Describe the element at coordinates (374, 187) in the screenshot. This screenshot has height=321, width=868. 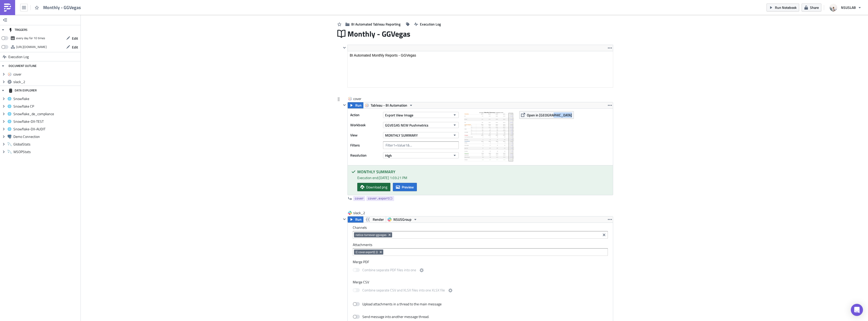
I see `a: Download png` at that location.